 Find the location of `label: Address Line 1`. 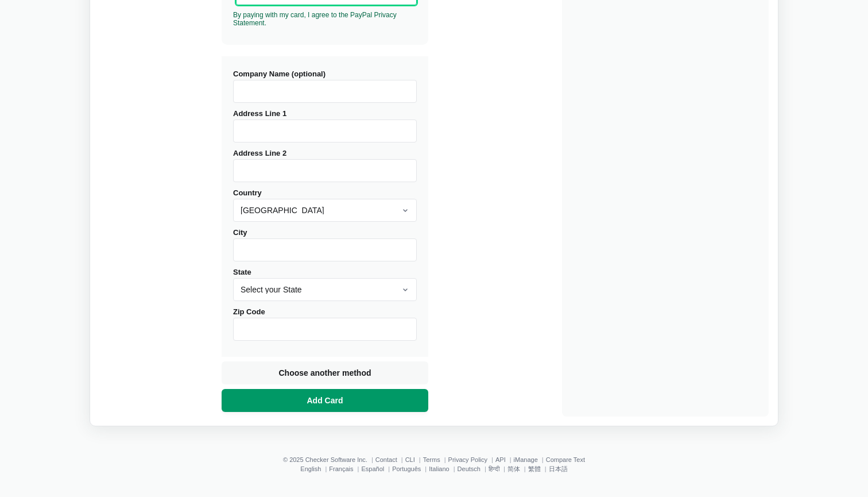

label: Address Line 1 is located at coordinates (325, 125).